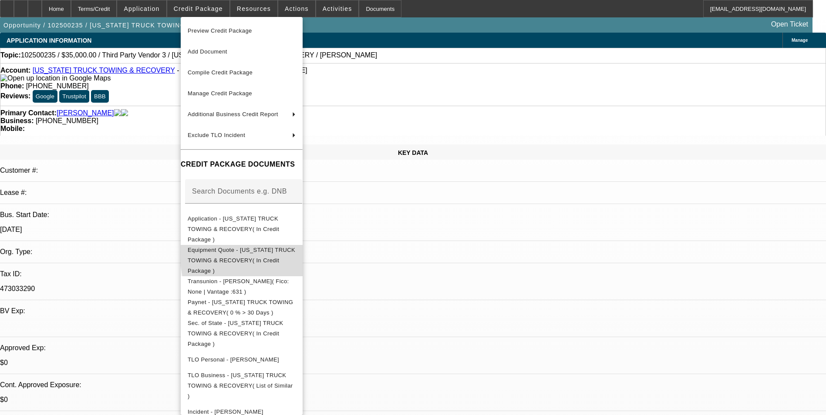  What do you see at coordinates (242, 308) in the screenshot?
I see `button: Paynet - MICHIGAN TRUCK TOWING & RECOVERY( 0 % > 30 Days )` at bounding box center [242, 308].